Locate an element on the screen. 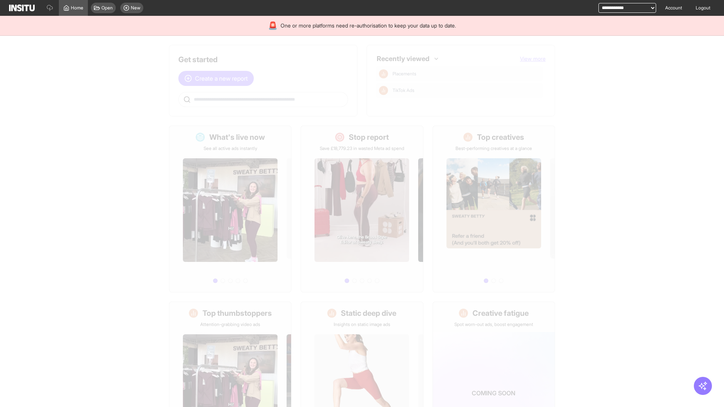 The image size is (724, 407). span: New is located at coordinates (135, 8).